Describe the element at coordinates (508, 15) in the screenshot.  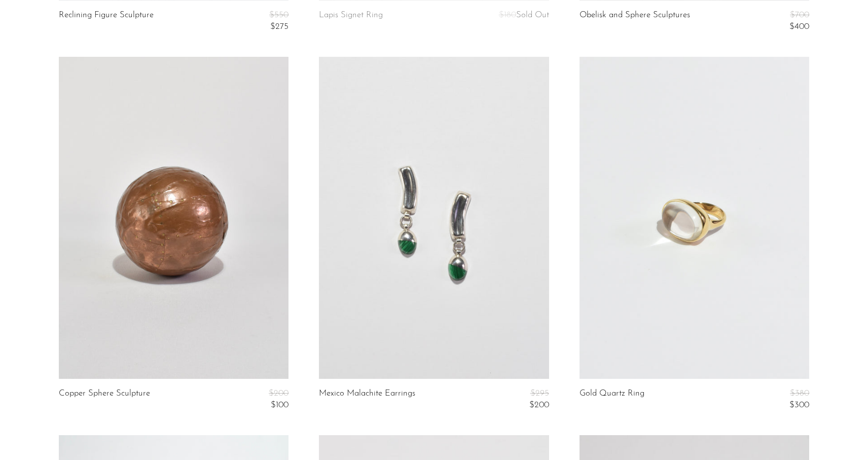
I see `span: $180` at that location.